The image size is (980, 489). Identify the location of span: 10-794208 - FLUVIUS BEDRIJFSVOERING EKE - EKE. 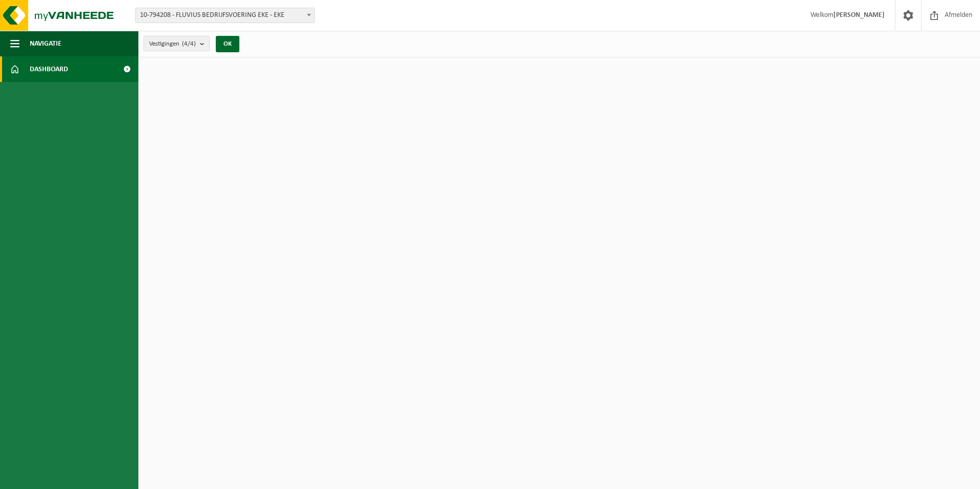
(225, 15).